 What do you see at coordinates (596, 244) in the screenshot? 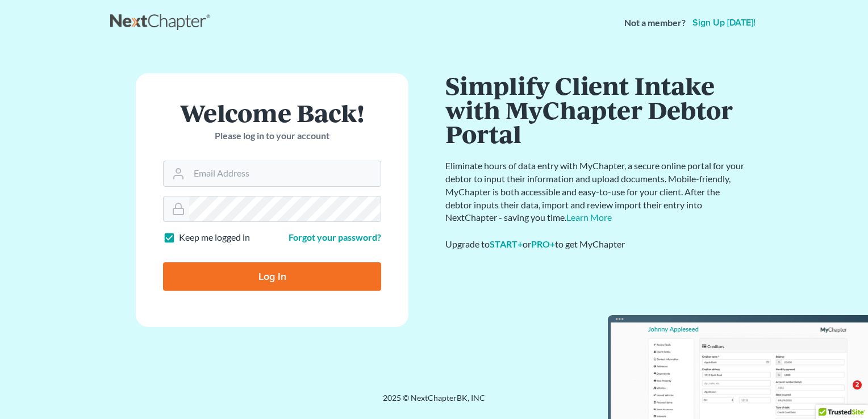
I see `div: Upgrade to or to get MyChapter` at bounding box center [596, 244].